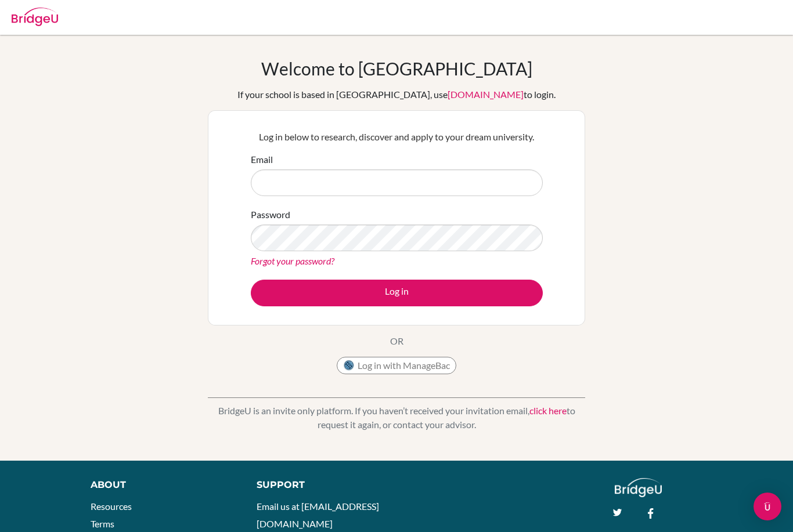 This screenshot has width=793, height=532. I want to click on a: Resources, so click(111, 505).